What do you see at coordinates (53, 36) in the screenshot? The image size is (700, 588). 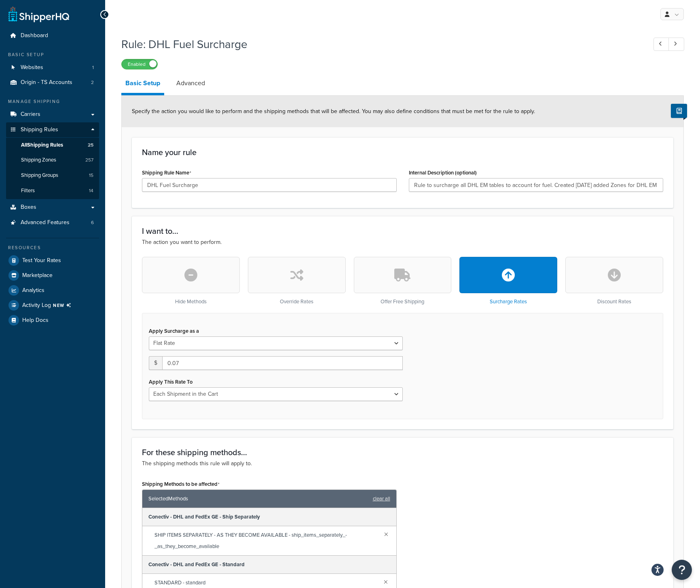 I see `a: Dashboard` at bounding box center [53, 36].